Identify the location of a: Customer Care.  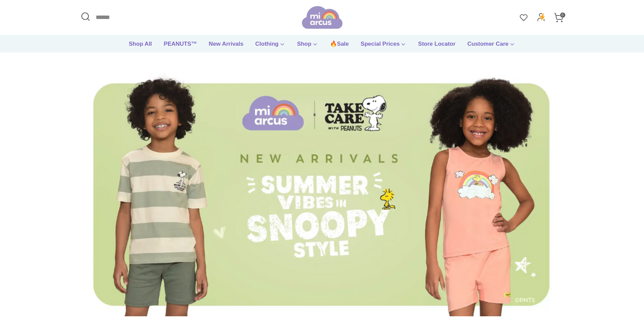
(491, 46).